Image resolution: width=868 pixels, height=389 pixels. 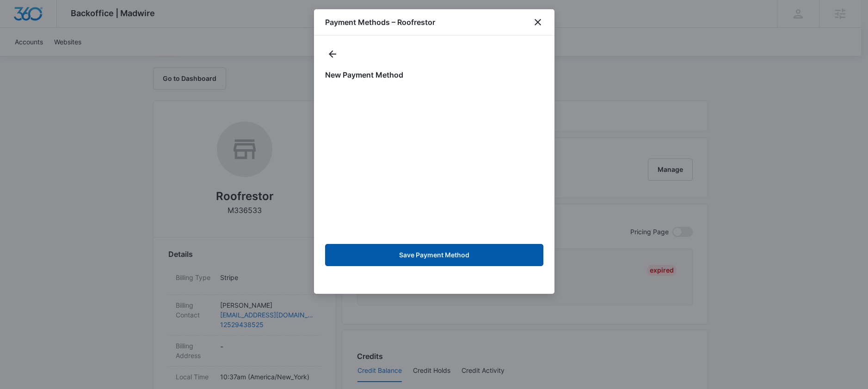 What do you see at coordinates (380, 22) in the screenshot?
I see `h1: Payment Methods – Roofrestor` at bounding box center [380, 22].